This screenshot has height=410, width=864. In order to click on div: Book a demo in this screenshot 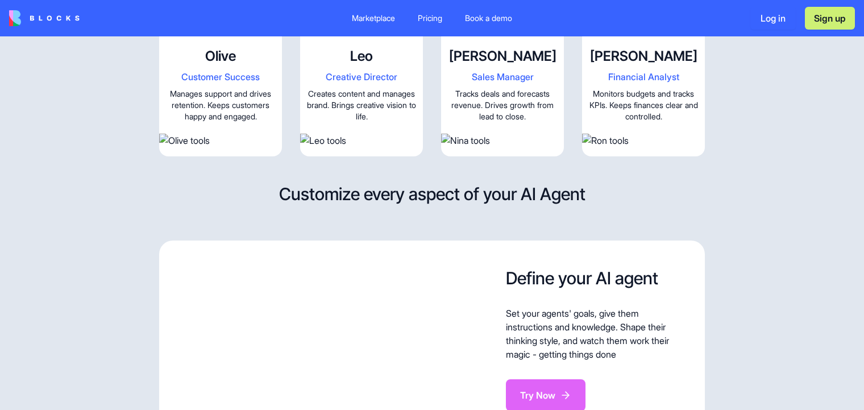, I will do `click(488, 18)`.